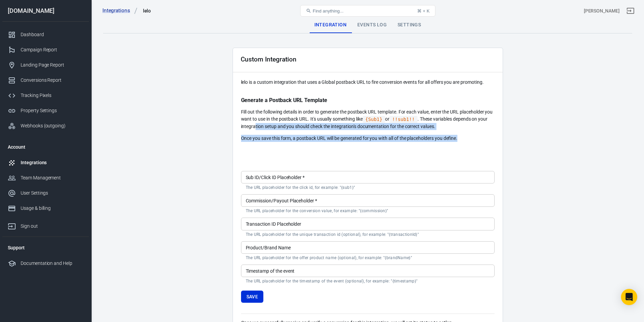 Image resolution: width=644 pixels, height=322 pixels. Describe the element at coordinates (52, 50) in the screenshot. I see `div: Campaign Report` at that location.